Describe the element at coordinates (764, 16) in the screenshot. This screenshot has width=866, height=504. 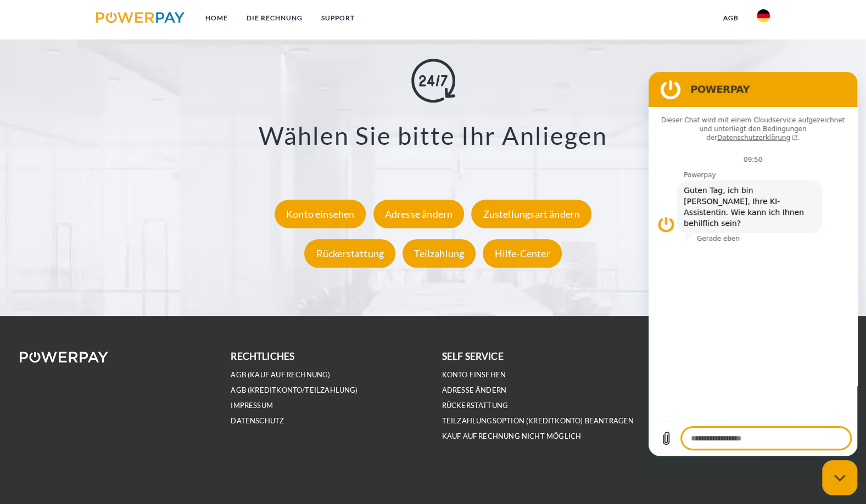
I see `img: de` at that location.